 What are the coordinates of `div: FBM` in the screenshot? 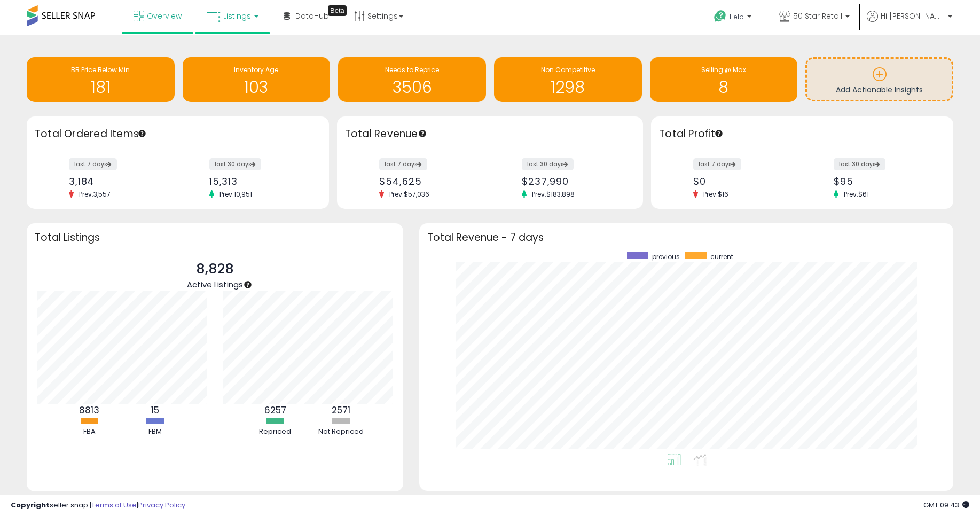 It's located at (155, 431).